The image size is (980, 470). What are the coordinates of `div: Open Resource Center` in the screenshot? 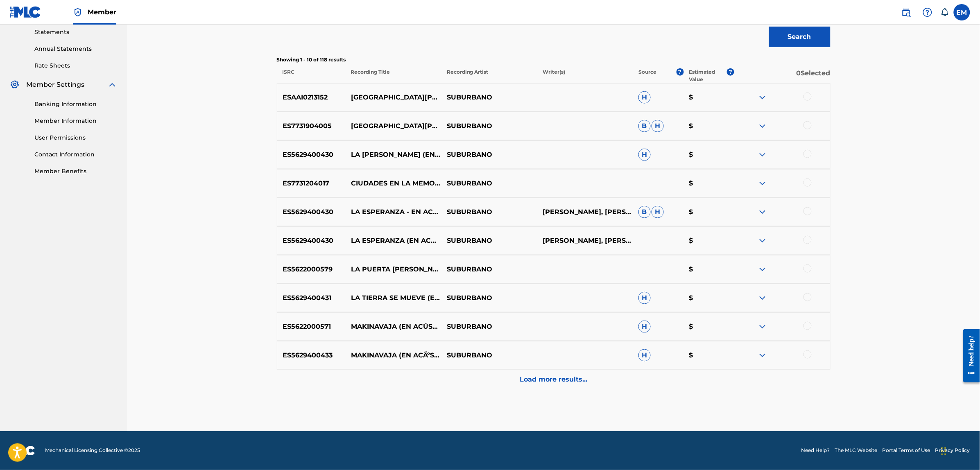 It's located at (14, 33).